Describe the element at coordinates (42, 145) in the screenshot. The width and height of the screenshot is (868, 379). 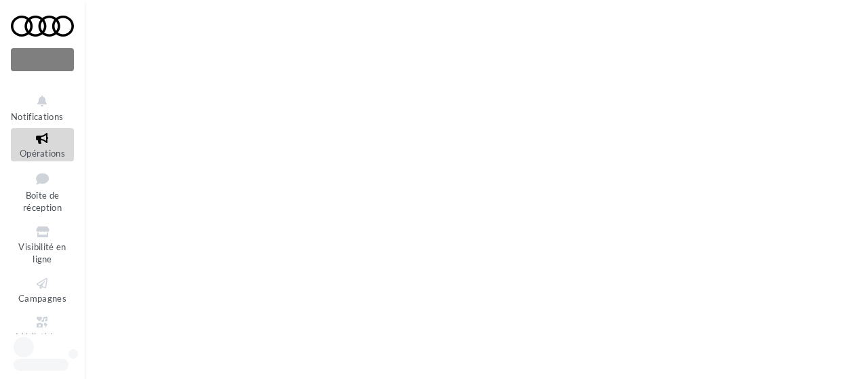
I see `a: Opérations` at that location.